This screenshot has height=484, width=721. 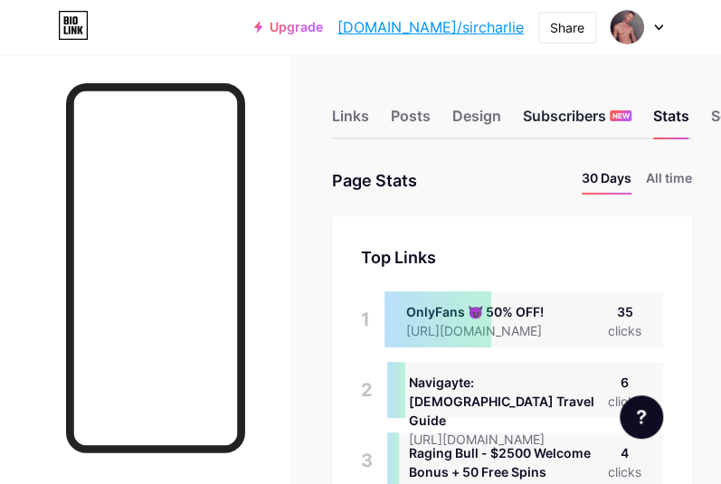 I want to click on div: v 4.0.24, so click(x=70, y=36).